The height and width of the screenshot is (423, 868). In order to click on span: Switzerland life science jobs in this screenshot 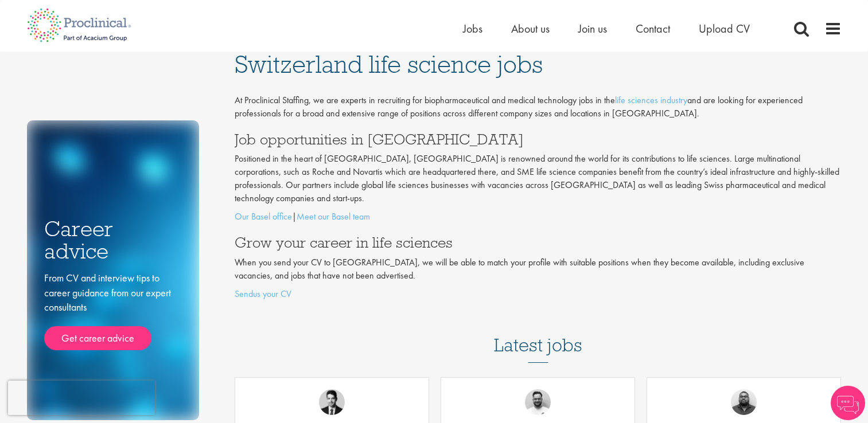, I will do `click(388, 64)`.